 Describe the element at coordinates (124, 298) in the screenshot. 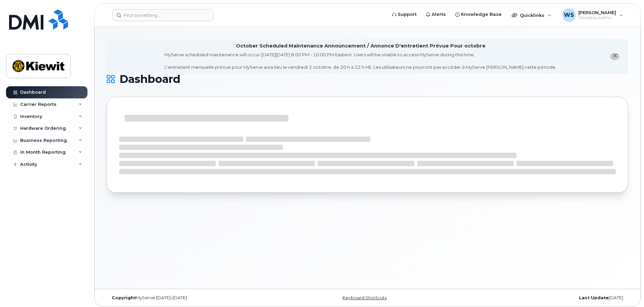

I see `strong: Copyright` at that location.